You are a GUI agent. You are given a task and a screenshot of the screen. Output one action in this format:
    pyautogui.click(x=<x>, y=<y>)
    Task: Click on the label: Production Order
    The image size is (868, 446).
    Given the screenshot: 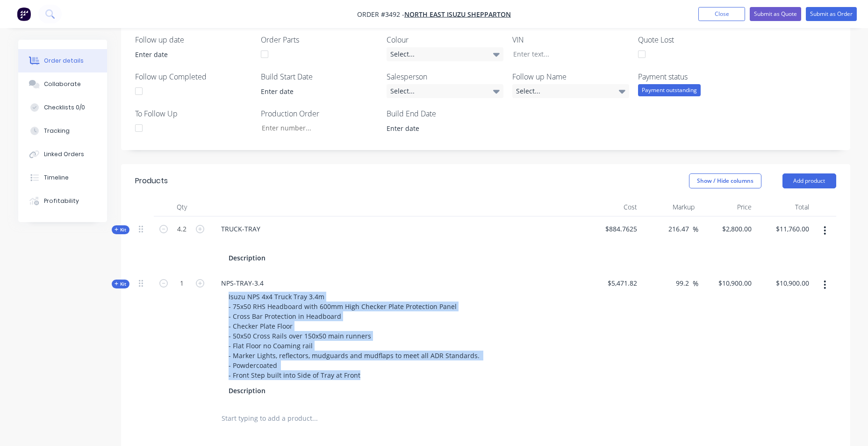 What is the action you would take?
    pyautogui.click(x=320, y=114)
    